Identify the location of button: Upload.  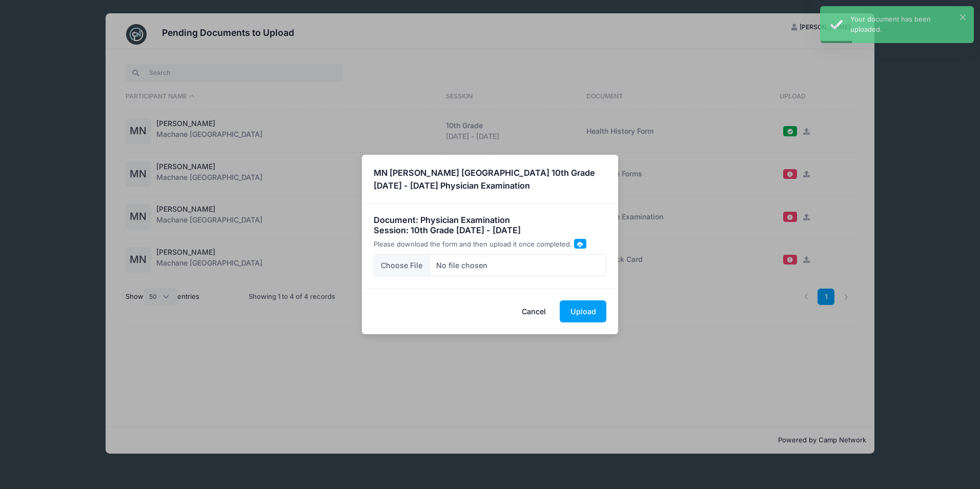
(582, 311).